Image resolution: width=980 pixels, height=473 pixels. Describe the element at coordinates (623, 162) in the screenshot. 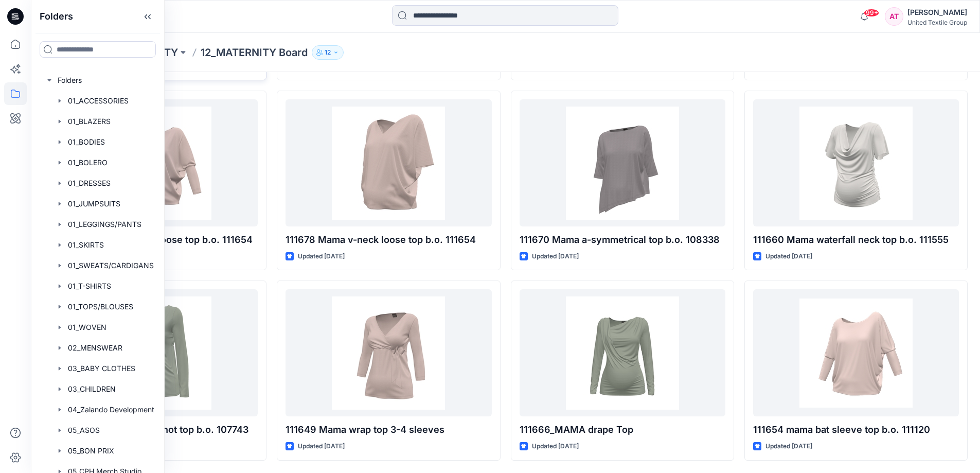

I see `a: 111670 Mama a-symmetrical top b.o. 108338` at that location.